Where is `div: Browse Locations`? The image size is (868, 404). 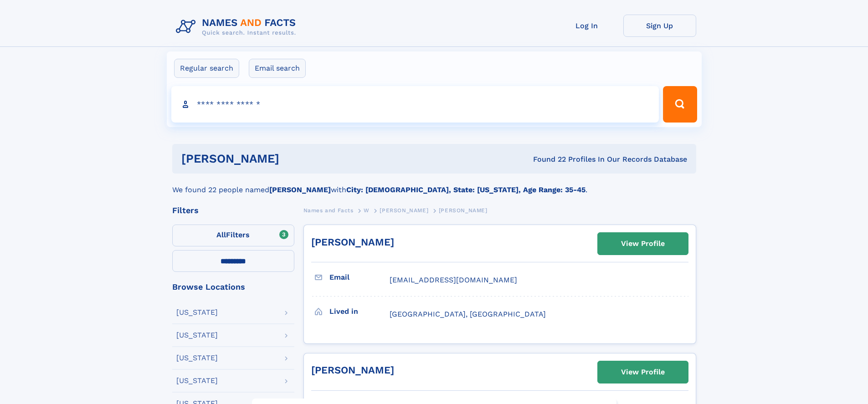
div: Browse Locations is located at coordinates (233, 287).